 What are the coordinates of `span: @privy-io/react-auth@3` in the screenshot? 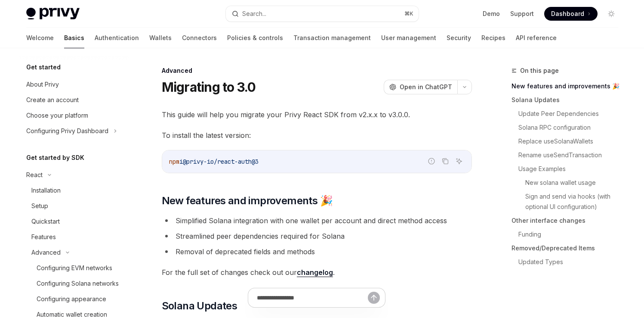 It's located at (221, 161).